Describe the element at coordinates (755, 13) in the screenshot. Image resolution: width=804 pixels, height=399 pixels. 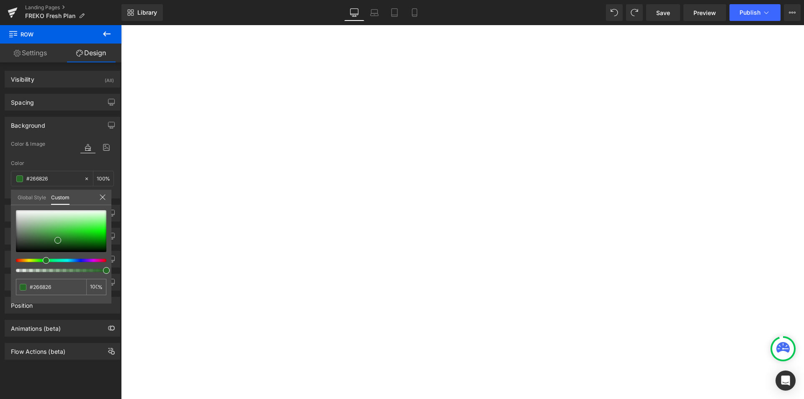
I see `button: Publish` at that location.